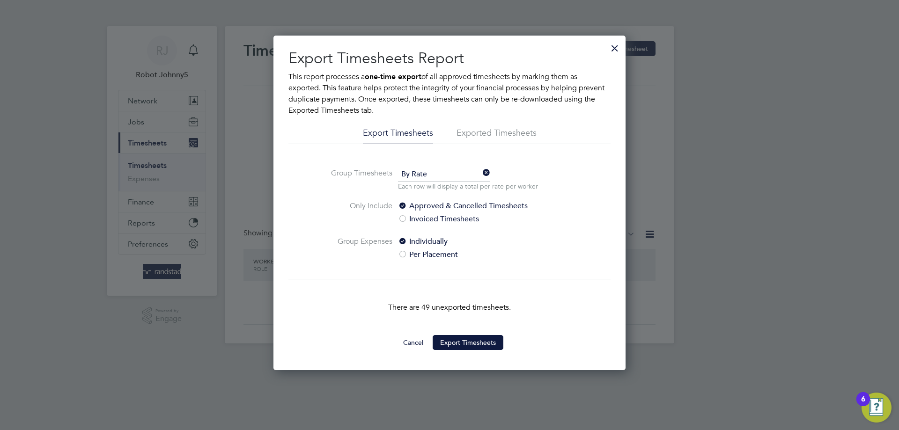  I want to click on span: By Rate, so click(444, 175).